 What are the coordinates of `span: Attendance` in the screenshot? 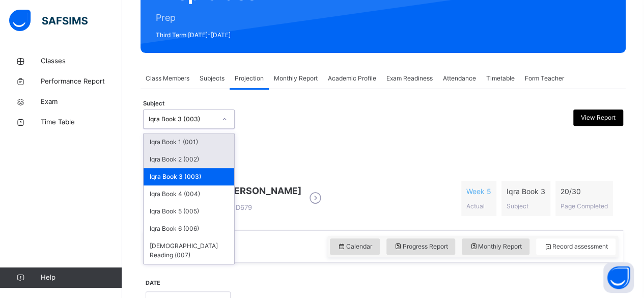 It's located at (460, 78).